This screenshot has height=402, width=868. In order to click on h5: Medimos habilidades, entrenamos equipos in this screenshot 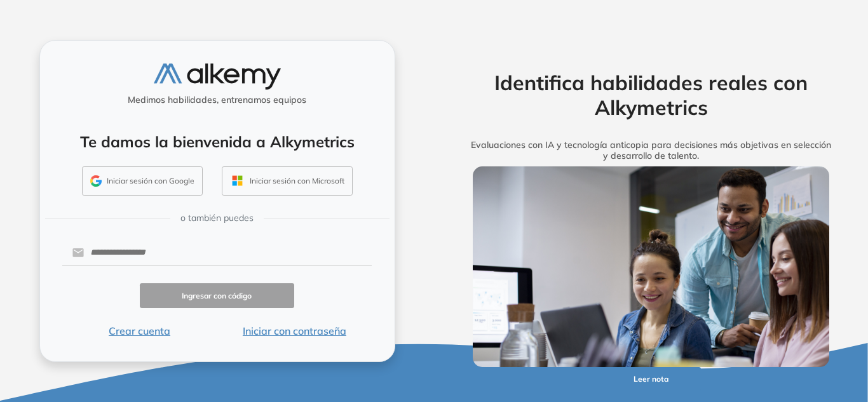, I will do `click(217, 100)`.